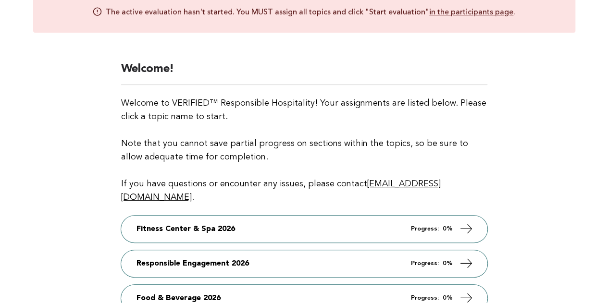  What do you see at coordinates (310, 12) in the screenshot?
I see `p: The active evaluation hasn't started. You MUST assign all topics and click "Start evaluation" .` at bounding box center [310, 12].